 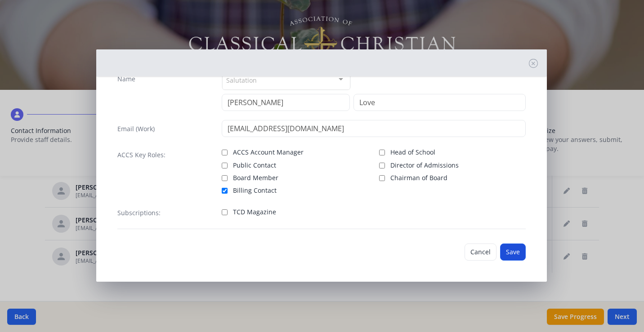 What do you see at coordinates (224, 165) in the screenshot?
I see `input: Public Contact` at bounding box center [224, 165].